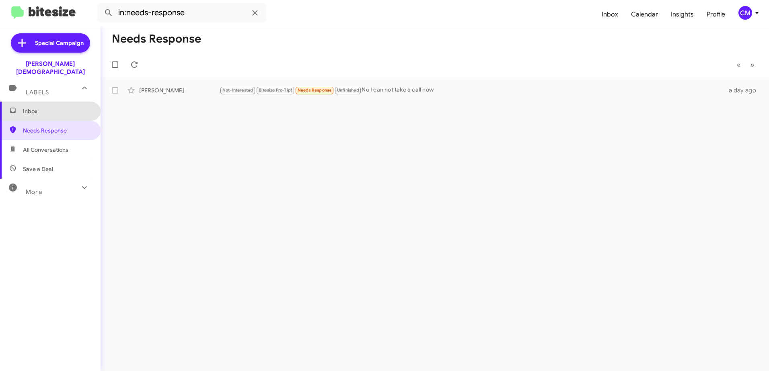  What do you see at coordinates (472, 90) in the screenshot?
I see `div: No I can not take a call now` at bounding box center [472, 90].